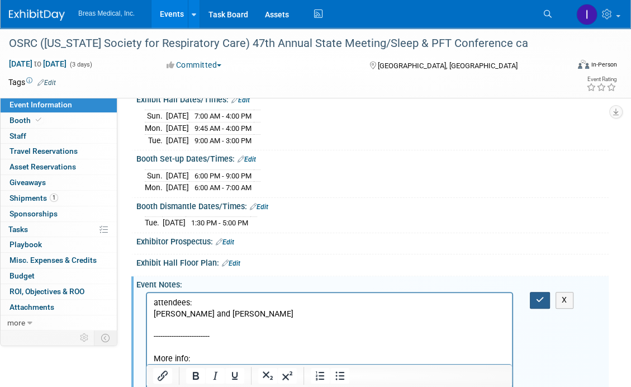  What do you see at coordinates (372, 158) in the screenshot?
I see `div: Booth Set-up Dates/Times:` at bounding box center [372, 158].